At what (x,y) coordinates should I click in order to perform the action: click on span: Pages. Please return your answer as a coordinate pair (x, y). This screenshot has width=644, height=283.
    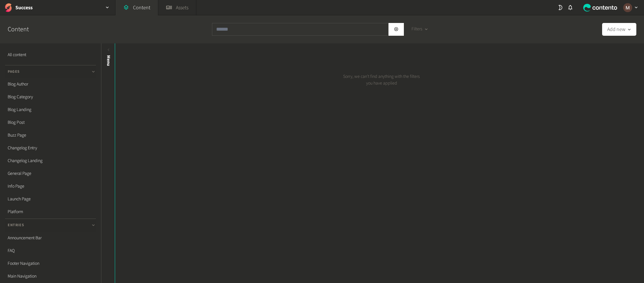
    Looking at the image, I should click on (14, 72).